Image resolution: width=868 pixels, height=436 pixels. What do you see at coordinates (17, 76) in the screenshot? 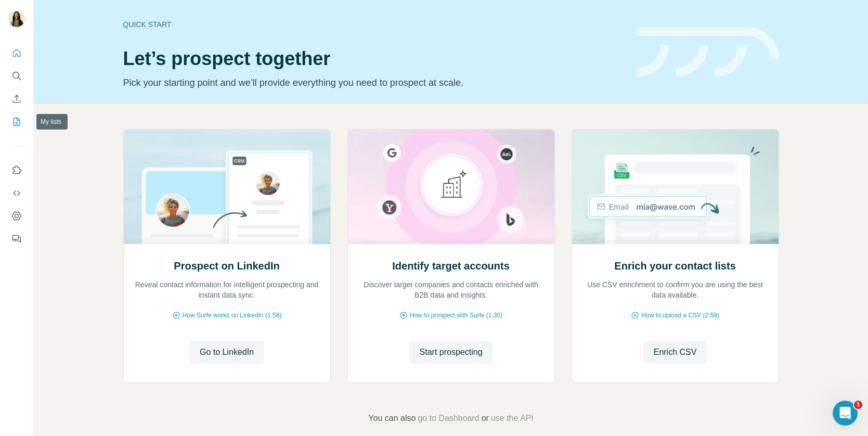
I see `button: Search` at bounding box center [17, 76].